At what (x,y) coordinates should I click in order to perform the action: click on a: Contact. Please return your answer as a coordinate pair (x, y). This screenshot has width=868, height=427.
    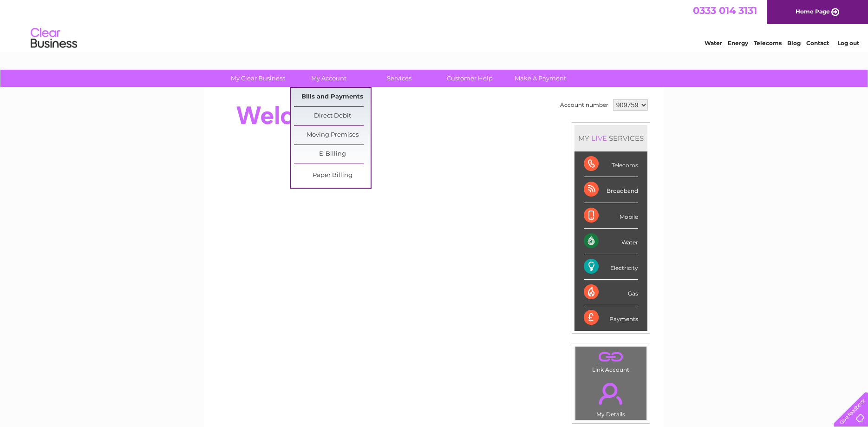
    Looking at the image, I should click on (817, 43).